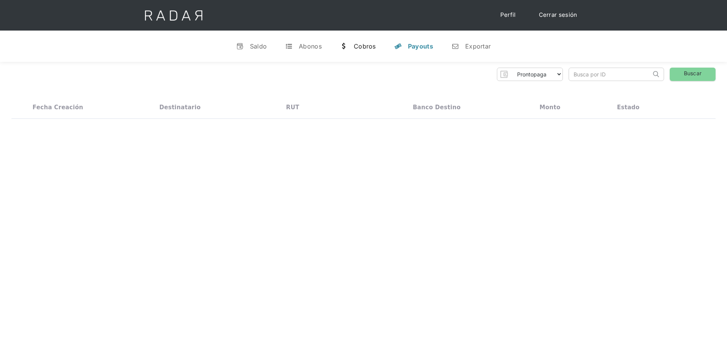 The image size is (727, 361). I want to click on div: Saldo, so click(258, 46).